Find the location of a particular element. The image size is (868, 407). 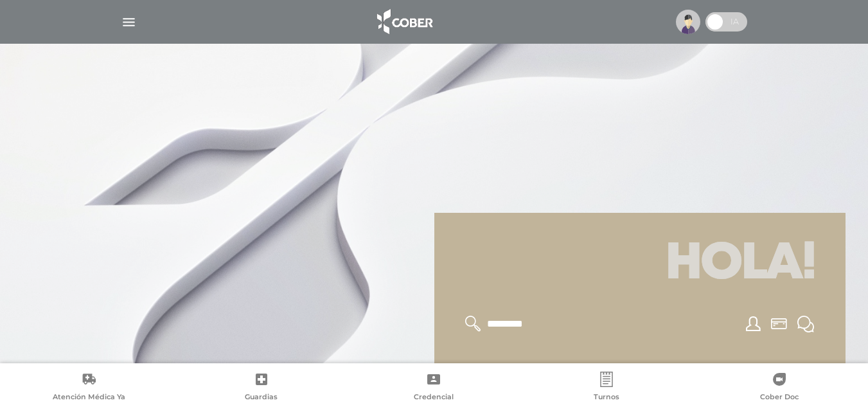

img: logo_cober_home-white.png is located at coordinates (403, 22).